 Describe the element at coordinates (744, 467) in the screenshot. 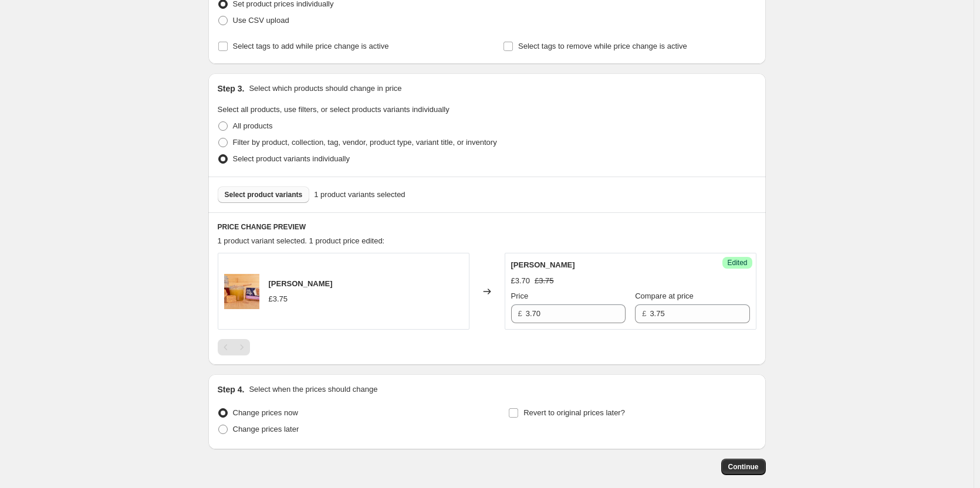

I see `button: Continue` at that location.